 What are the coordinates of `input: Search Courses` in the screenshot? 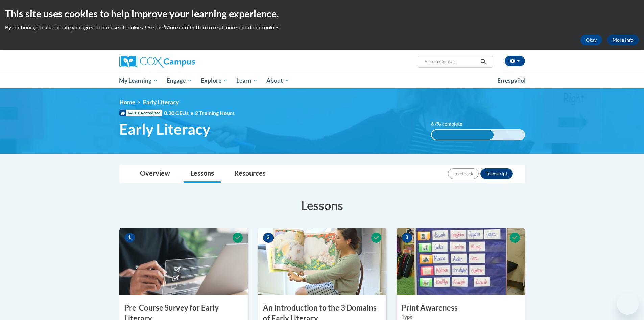 It's located at (451, 62).